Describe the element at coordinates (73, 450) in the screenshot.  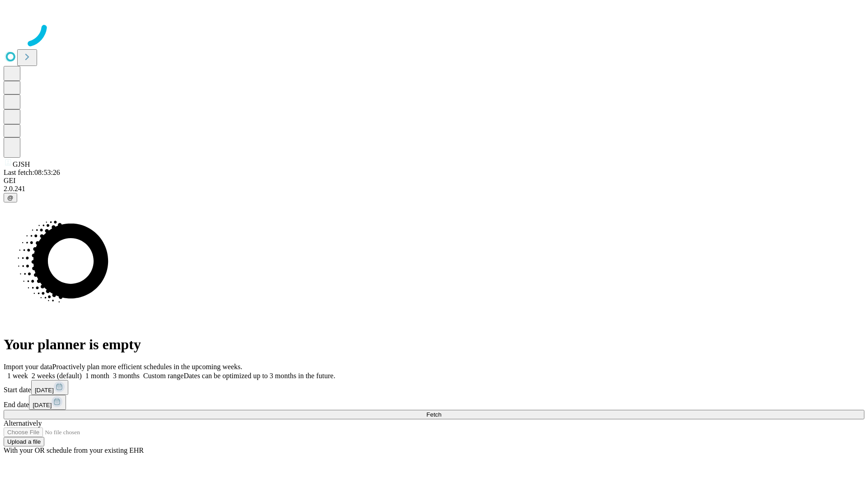
I see `span: With your OR schedule from your existing EHR` at that location.